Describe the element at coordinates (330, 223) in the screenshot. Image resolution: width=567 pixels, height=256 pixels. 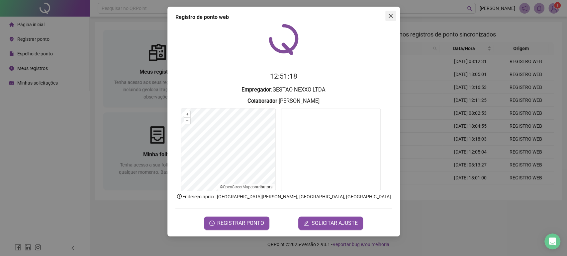
I see `button: editSOLICITAR AJUSTE` at that location.